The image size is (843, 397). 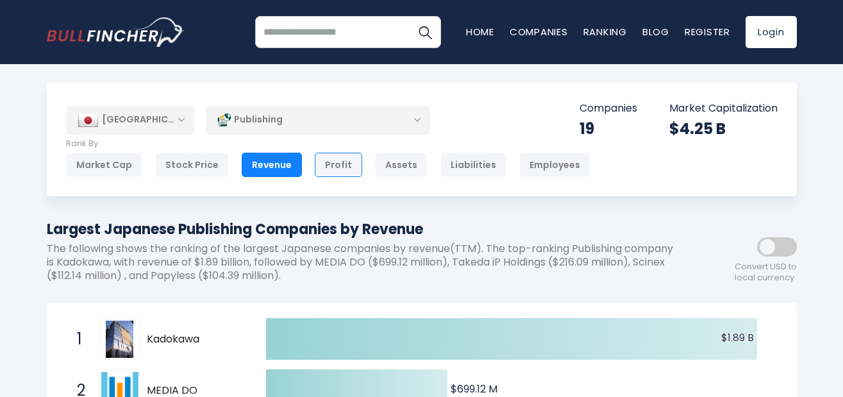 I want to click on div: Employees, so click(x=555, y=165).